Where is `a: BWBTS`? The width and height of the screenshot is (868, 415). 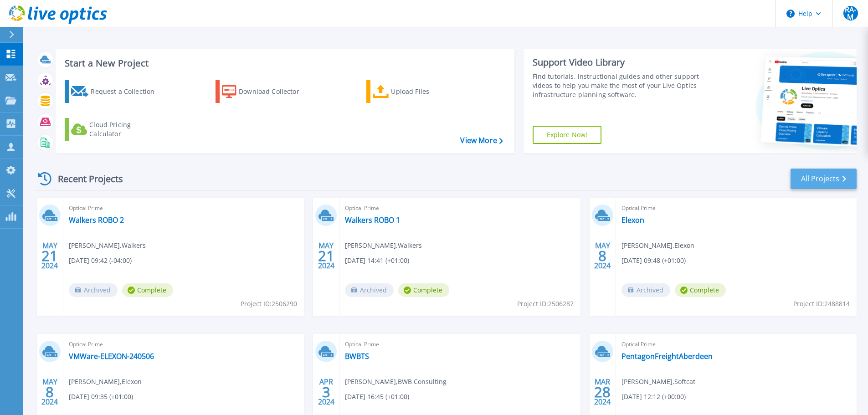
a: BWBTS is located at coordinates (357, 356).